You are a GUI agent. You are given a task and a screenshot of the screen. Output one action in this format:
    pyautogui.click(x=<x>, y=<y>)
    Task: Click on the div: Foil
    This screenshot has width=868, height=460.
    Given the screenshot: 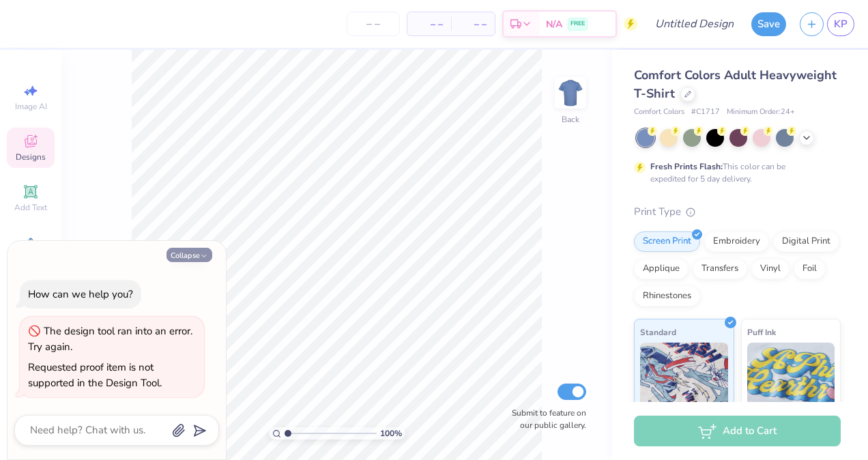 What is the action you would take?
    pyautogui.click(x=809, y=269)
    